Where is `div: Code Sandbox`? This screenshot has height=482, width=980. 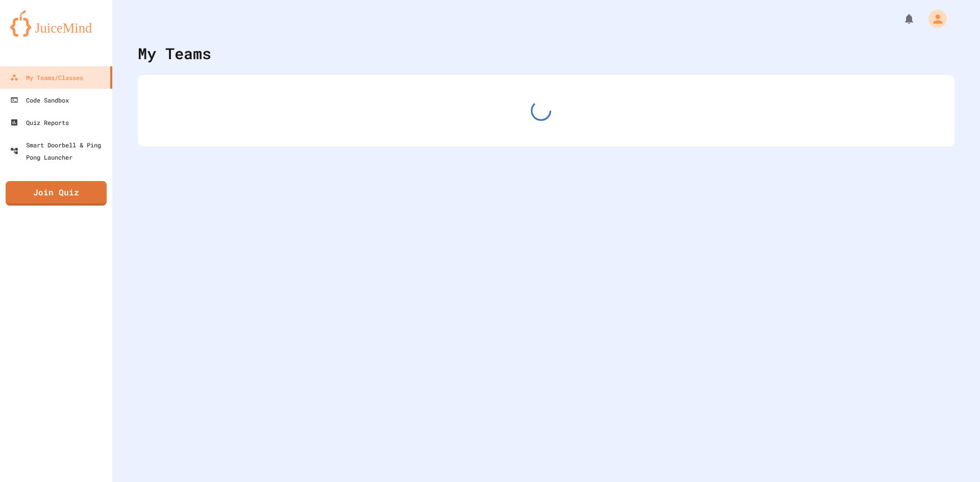
div: Code Sandbox is located at coordinates (40, 100).